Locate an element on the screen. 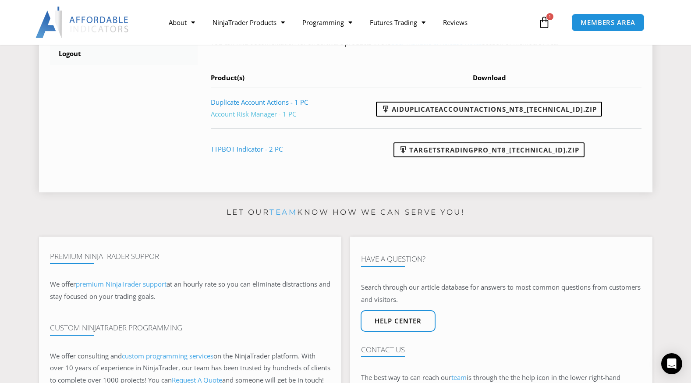  span: Download is located at coordinates (489, 78).